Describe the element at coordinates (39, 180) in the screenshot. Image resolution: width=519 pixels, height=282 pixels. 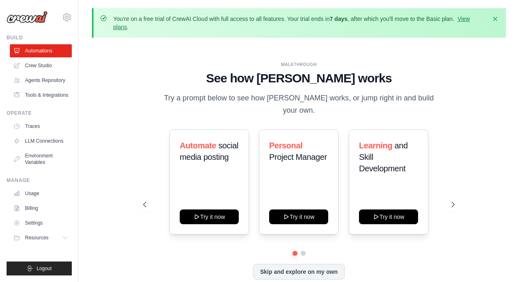
I see `div: Manage` at that location.